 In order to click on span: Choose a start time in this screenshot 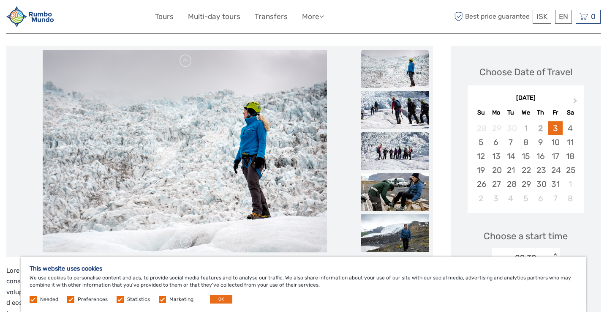, I will do `click(526, 236)`.